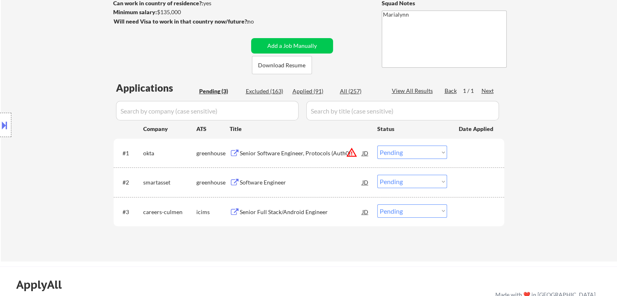 The height and width of the screenshot is (296, 617). I want to click on div: icims, so click(213, 212).